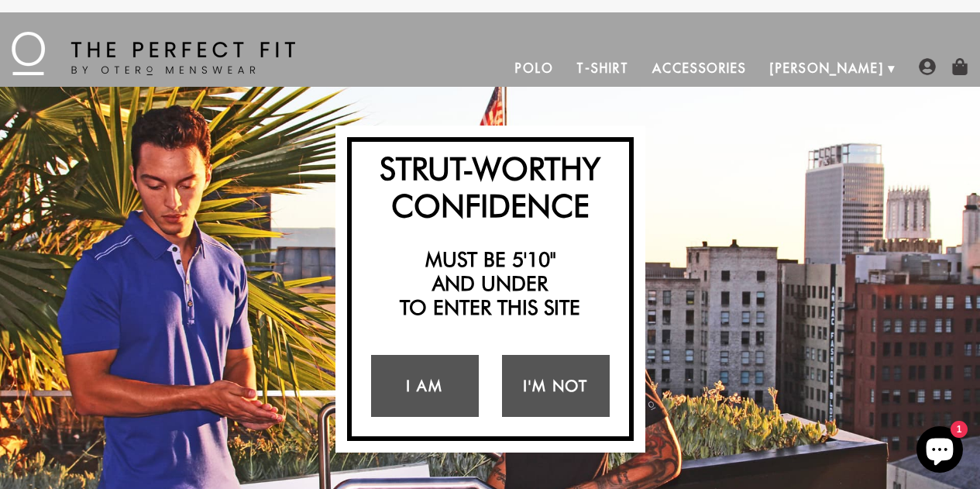 The height and width of the screenshot is (489, 980). What do you see at coordinates (960, 67) in the screenshot?
I see `img: shopping-bag-icon.png` at bounding box center [960, 67].